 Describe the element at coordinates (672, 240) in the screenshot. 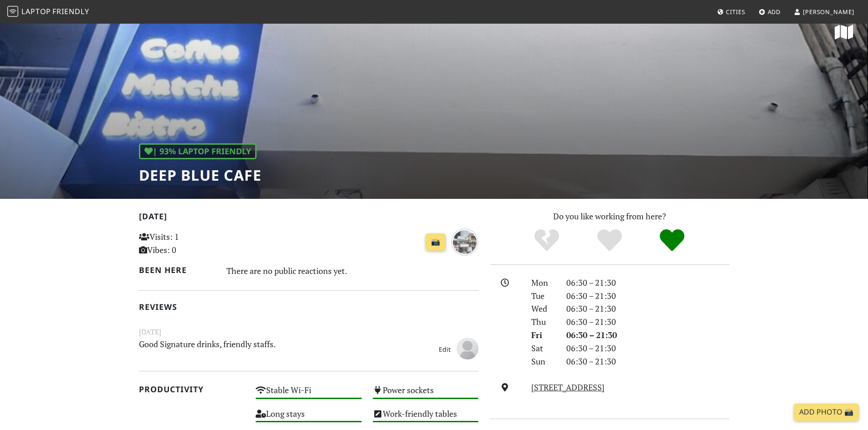

I see `div: Definitely!` at that location.